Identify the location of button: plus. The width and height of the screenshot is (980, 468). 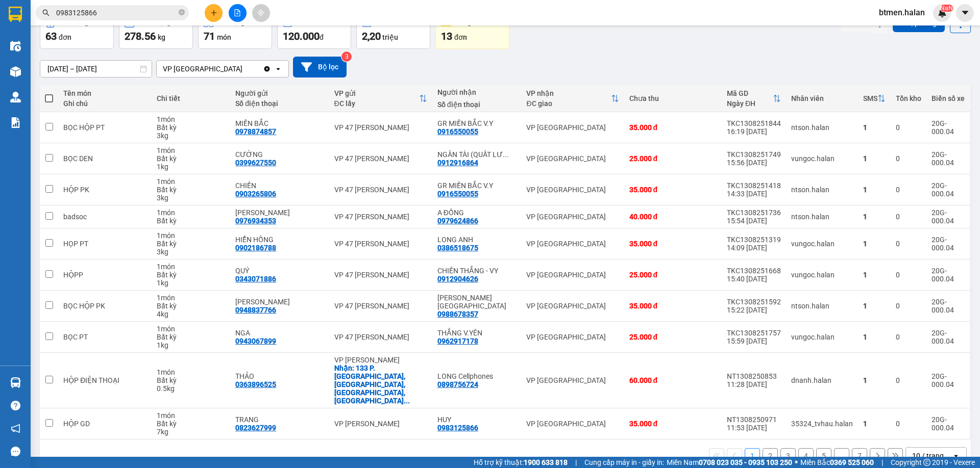
(213, 13).